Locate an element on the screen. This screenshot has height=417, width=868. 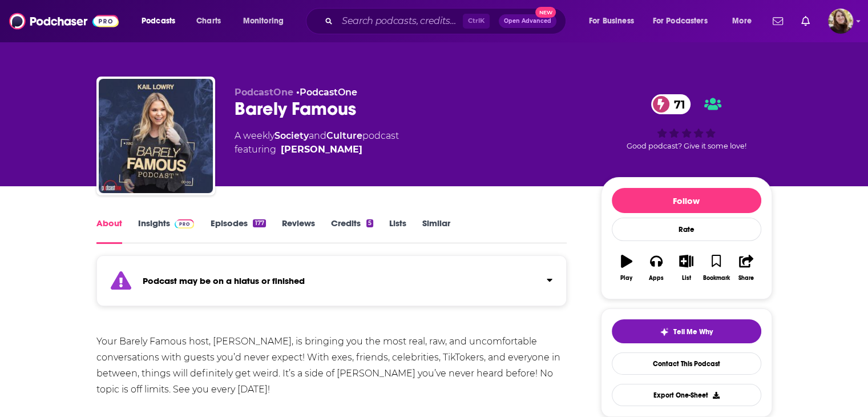
span: Charts is located at coordinates (209, 21).